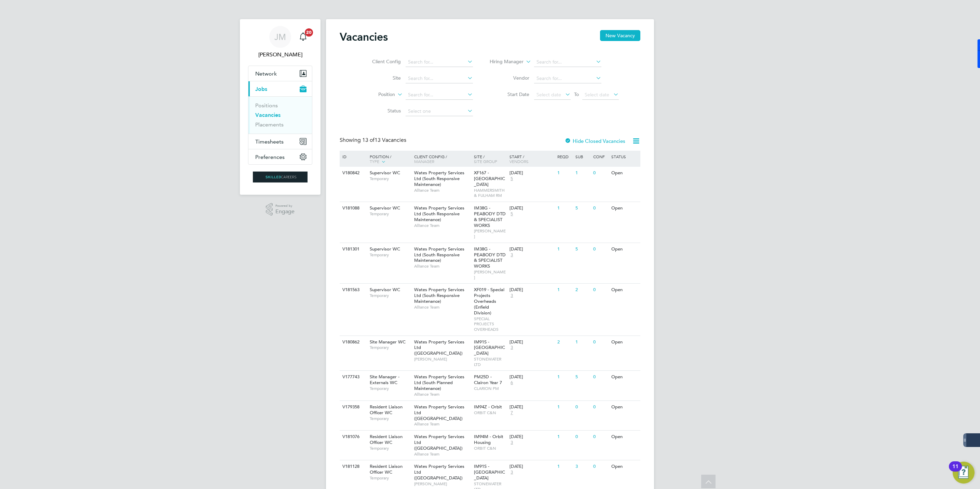 The width and height of the screenshot is (980, 489). I want to click on span: Engage, so click(285, 211).